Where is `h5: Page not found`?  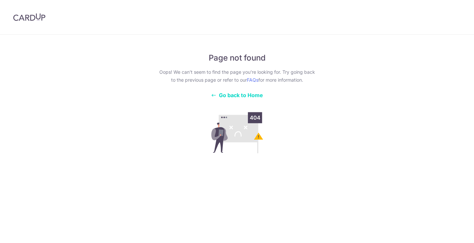 h5: Page not found is located at coordinates (237, 58).